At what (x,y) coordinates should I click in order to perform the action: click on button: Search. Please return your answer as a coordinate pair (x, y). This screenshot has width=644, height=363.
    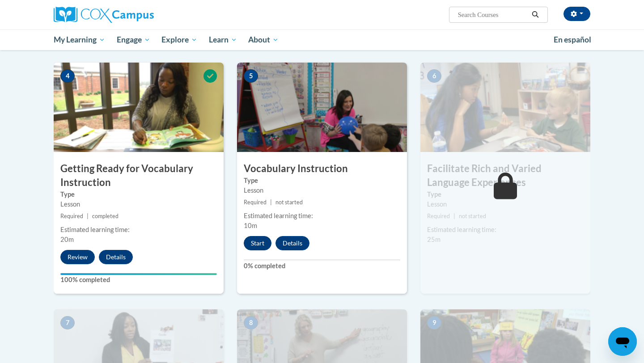
    Looking at the image, I should click on (535, 15).